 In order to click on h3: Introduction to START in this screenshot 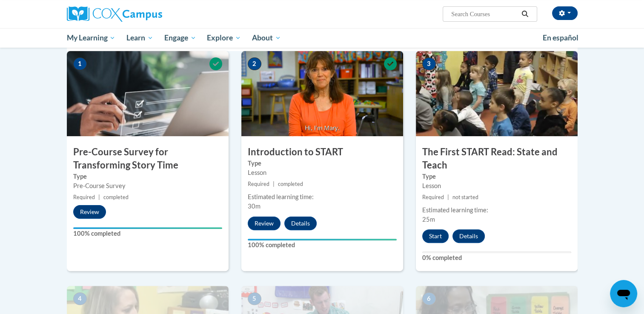, I will do `click(322, 152)`.